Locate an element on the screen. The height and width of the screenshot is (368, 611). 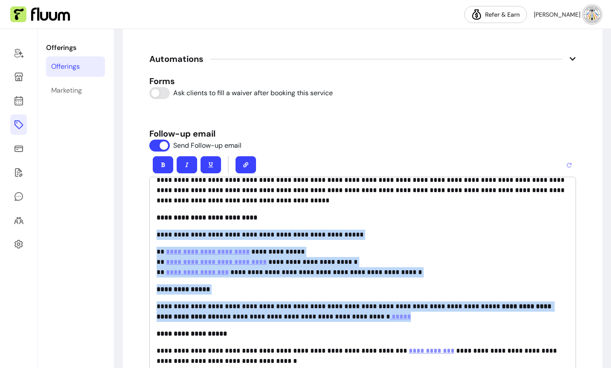
h5: Forms is located at coordinates (363, 81).